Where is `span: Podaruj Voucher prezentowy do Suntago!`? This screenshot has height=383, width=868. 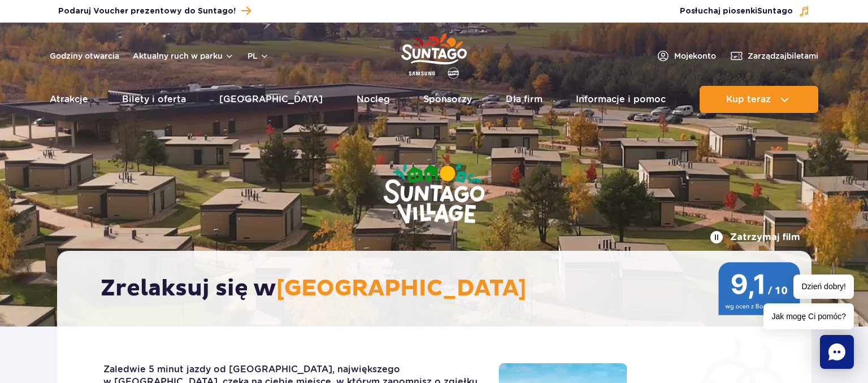
span: Podaruj Voucher prezentowy do Suntago! is located at coordinates (147, 11).